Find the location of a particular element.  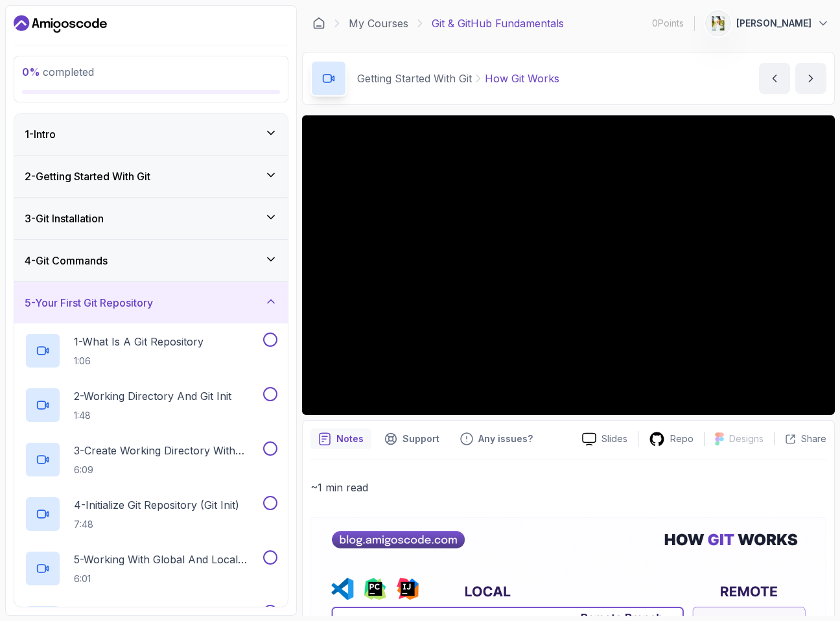

h3: 1 - Intro is located at coordinates (40, 134).